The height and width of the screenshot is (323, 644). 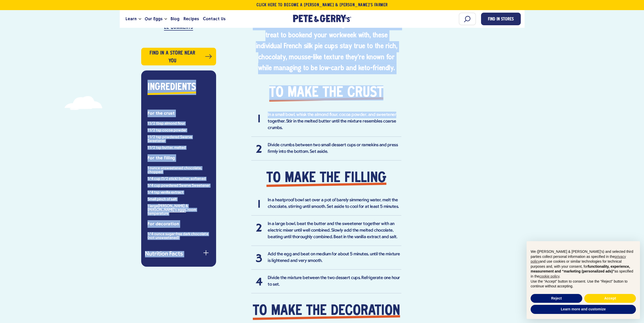 I want to click on span: Contact Us, so click(x=214, y=19).